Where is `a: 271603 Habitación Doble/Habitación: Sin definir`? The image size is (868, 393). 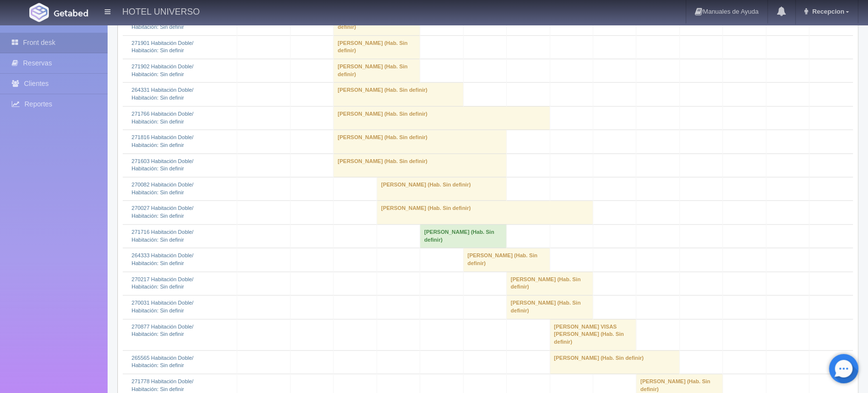
a: 271603 Habitación Doble/Habitación: Sin definir is located at coordinates (162, 165).